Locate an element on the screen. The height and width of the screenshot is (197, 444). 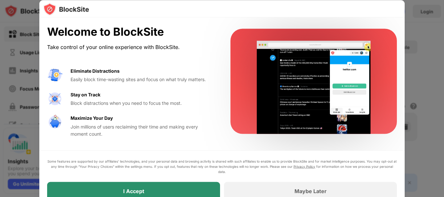
div: Maybe Later is located at coordinates (311, 191).